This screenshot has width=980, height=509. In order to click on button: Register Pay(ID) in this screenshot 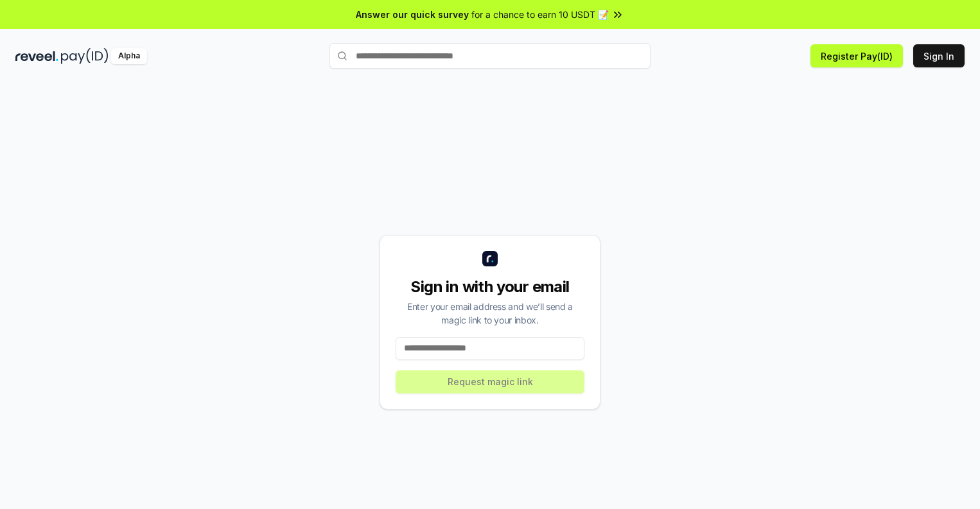, I will do `click(856, 56)`.